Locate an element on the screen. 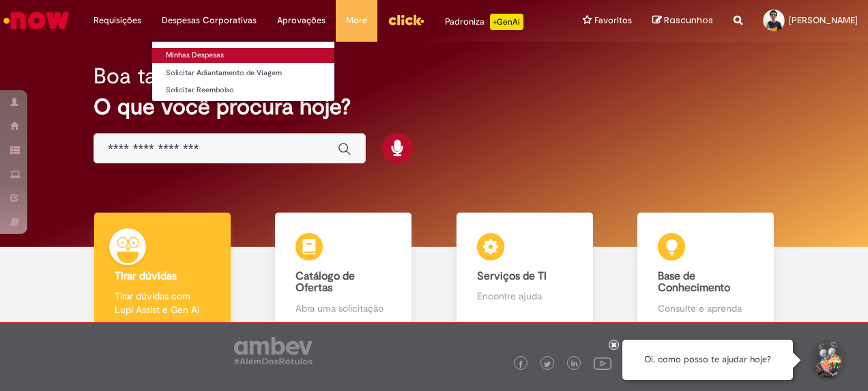  a: Solicitar Reembolso is located at coordinates (243, 90).